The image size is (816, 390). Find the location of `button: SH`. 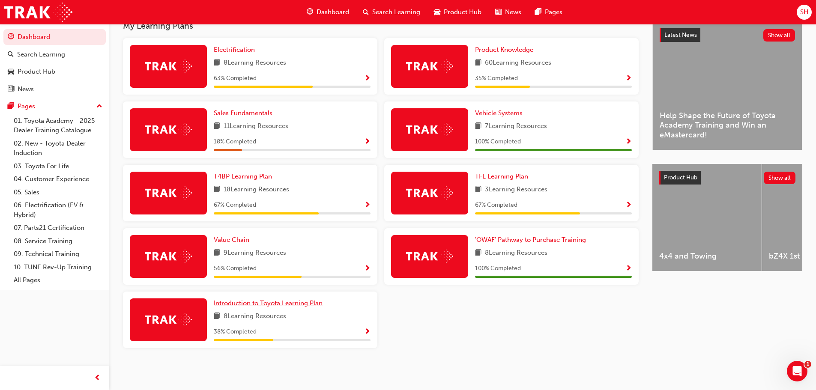

button: SH is located at coordinates (804, 12).